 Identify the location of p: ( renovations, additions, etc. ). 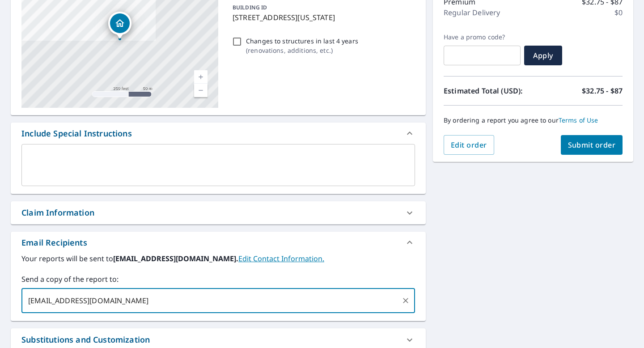
(302, 50).